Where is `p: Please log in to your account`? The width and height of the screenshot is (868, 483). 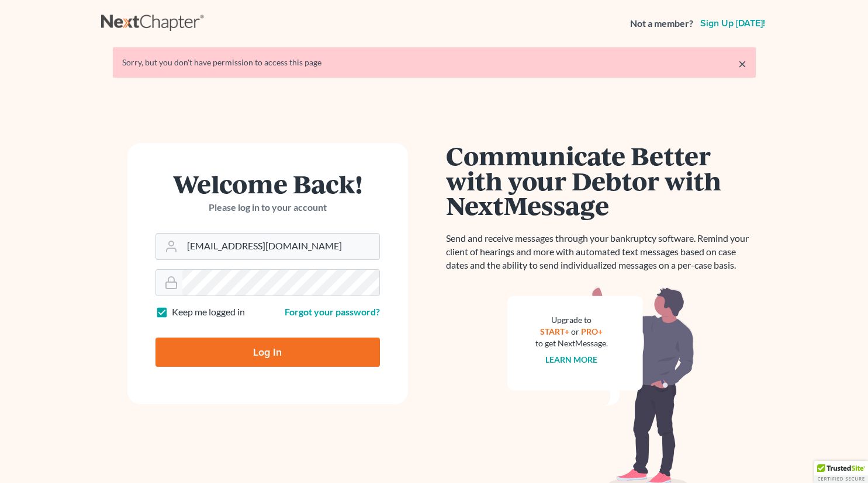 p: Please log in to your account is located at coordinates (267, 207).